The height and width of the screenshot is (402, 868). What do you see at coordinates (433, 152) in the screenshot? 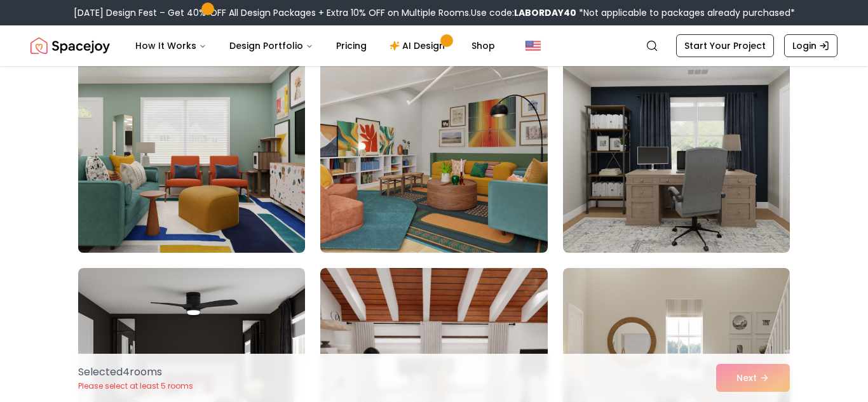
I see `img: Room room-32` at bounding box center [433, 152].